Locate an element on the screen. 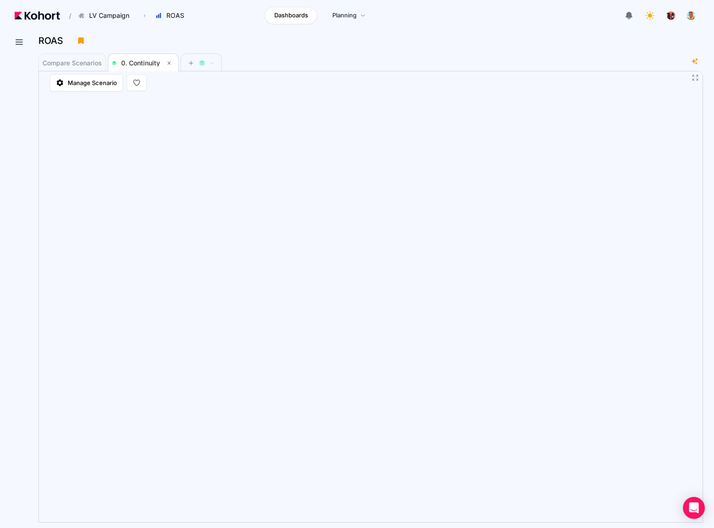  a: Manage Scenario is located at coordinates (86, 83).